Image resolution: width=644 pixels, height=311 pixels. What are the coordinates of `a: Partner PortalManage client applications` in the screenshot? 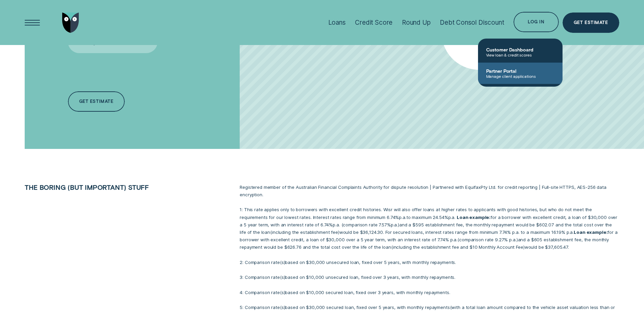 It's located at (520, 73).